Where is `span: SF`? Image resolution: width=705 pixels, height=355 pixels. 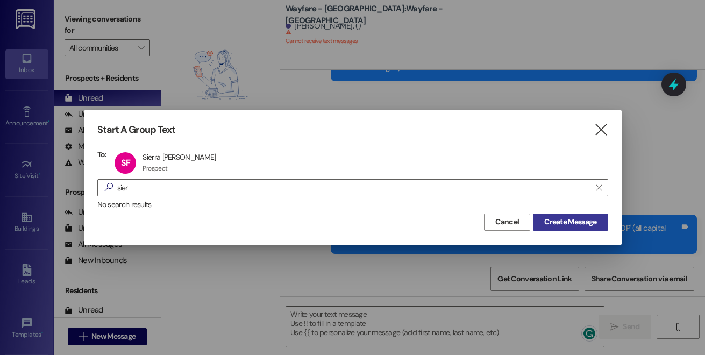
span: SF is located at coordinates (125, 162).